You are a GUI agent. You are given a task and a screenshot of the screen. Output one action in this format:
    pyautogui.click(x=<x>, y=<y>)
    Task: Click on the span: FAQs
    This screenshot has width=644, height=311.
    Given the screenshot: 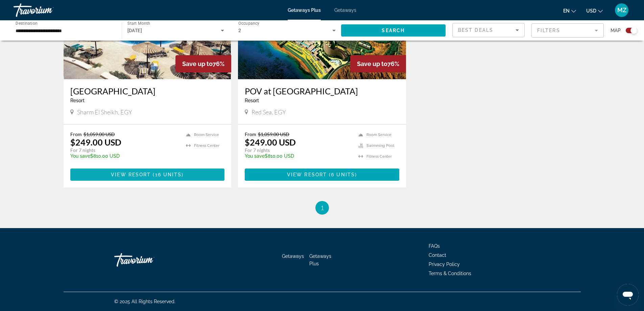 What is the action you would take?
    pyautogui.click(x=434, y=246)
    